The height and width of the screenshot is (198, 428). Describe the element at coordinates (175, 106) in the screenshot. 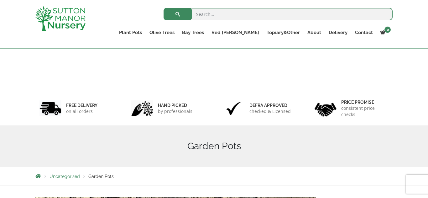

I see `h6: hand picked` at that location.